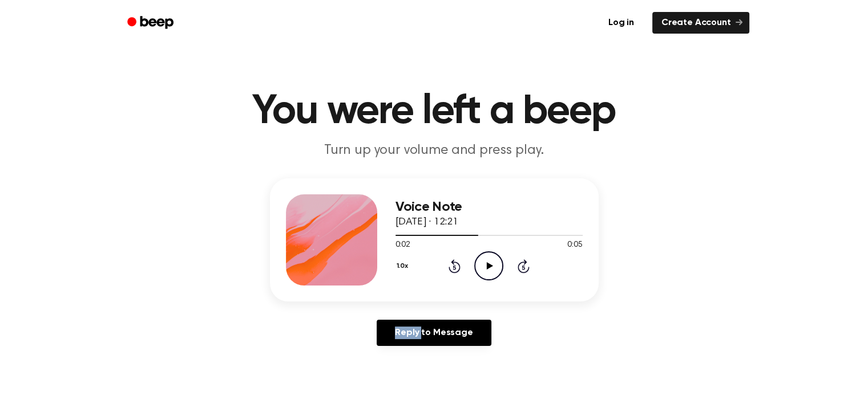 The width and height of the screenshot is (868, 416). Describe the element at coordinates (403, 245) in the screenshot. I see `span: 0:02` at that location.